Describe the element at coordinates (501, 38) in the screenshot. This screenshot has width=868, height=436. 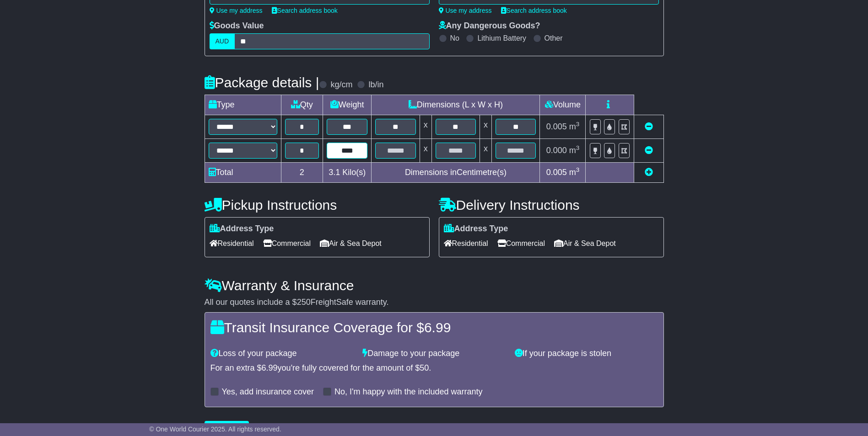
I see `label: Lithium Battery` at that location.